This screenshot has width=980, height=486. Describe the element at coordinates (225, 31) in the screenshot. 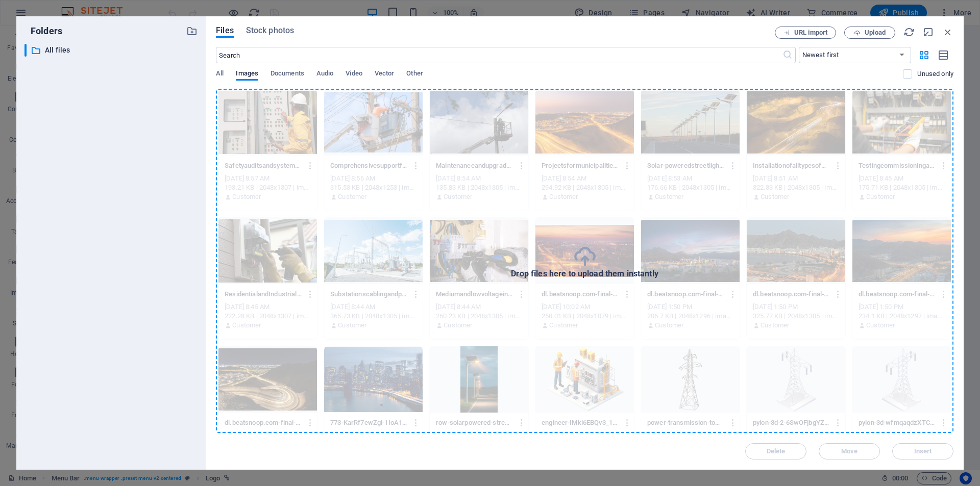

I see `span: Files` at that location.